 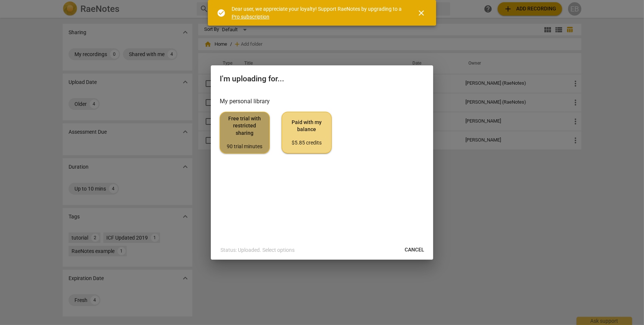 I want to click on div: $5.85 credits, so click(x=307, y=143).